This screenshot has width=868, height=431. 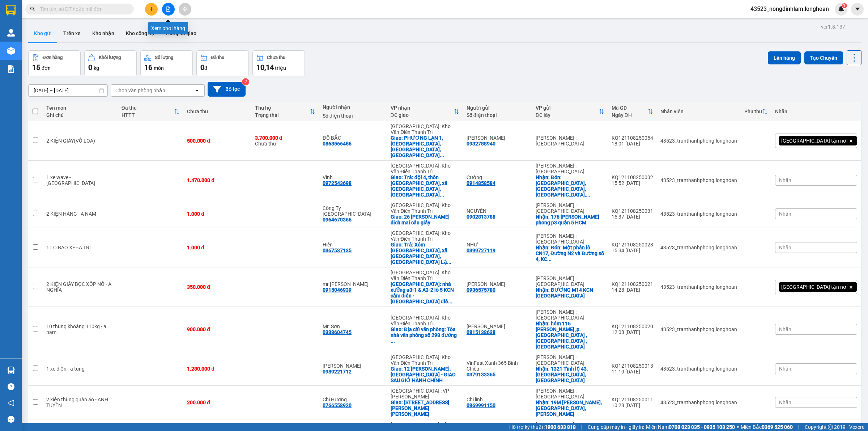 I want to click on strong: 0708 023 035 - 0935 103 250, so click(x=702, y=427).